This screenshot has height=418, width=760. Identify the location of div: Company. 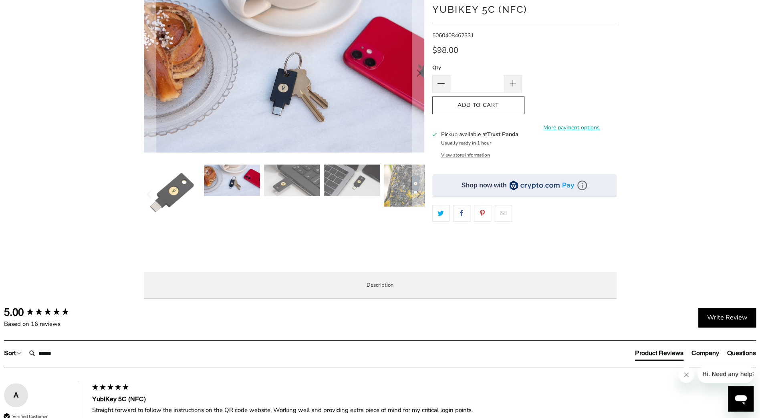
(705, 353).